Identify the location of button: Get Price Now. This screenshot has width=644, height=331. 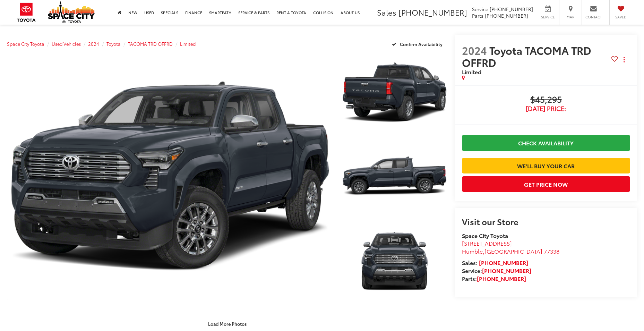
(546, 184).